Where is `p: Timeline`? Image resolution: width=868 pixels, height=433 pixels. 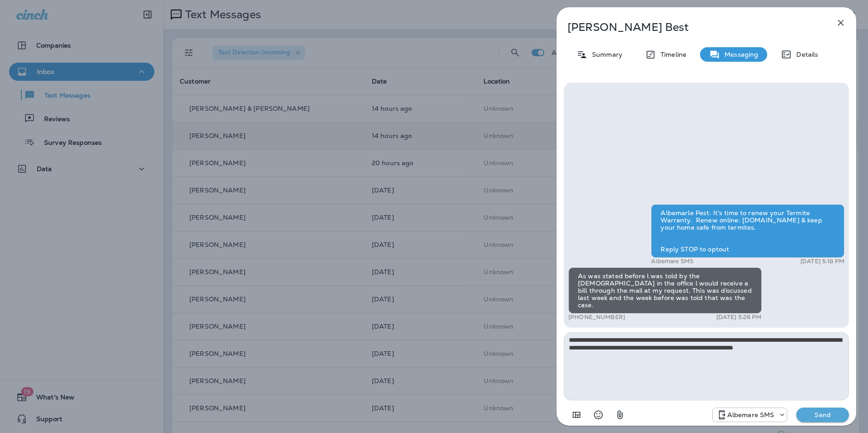
p: Timeline is located at coordinates (671, 55).